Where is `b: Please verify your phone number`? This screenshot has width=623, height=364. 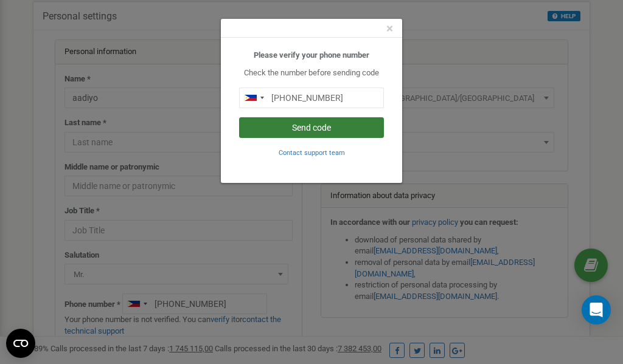 b: Please verify your phone number is located at coordinates (311, 55).